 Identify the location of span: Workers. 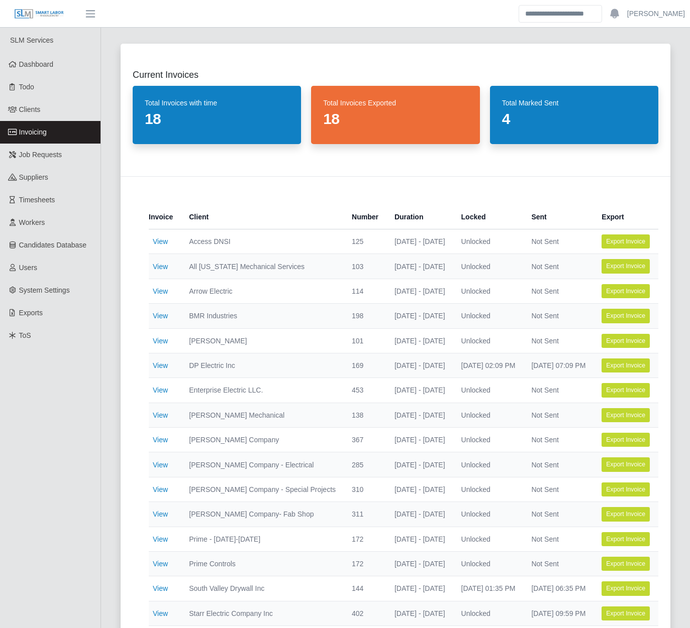
(32, 222).